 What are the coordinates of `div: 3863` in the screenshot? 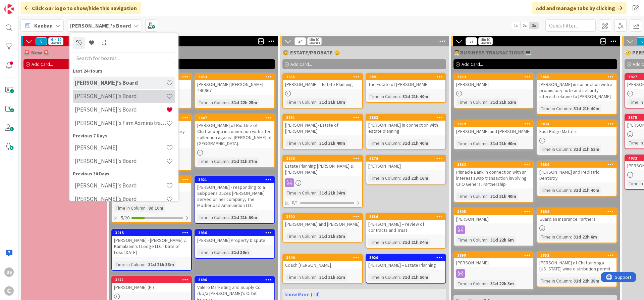 It's located at (406, 118).